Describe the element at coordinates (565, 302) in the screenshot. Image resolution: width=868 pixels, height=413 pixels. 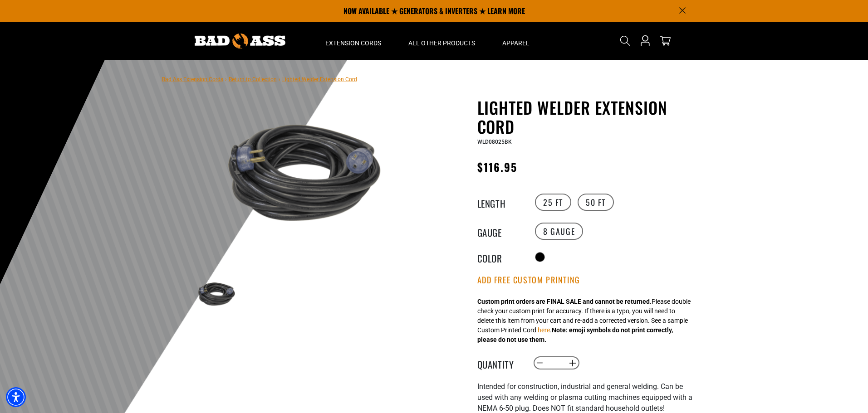
I see `strong: Custom print orders are FINAL SALE and cannot be returned.` at that location.